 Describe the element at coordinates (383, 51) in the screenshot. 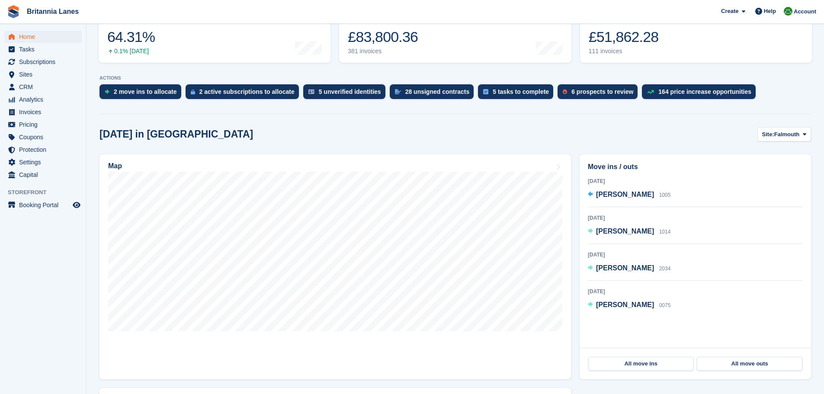

I see `div: 381 invoices` at that location.